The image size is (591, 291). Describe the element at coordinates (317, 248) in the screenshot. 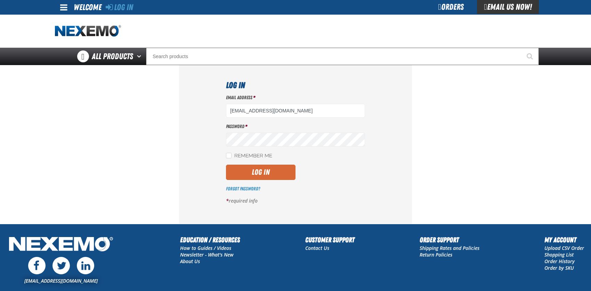

I see `a: Contact Us` at that location.